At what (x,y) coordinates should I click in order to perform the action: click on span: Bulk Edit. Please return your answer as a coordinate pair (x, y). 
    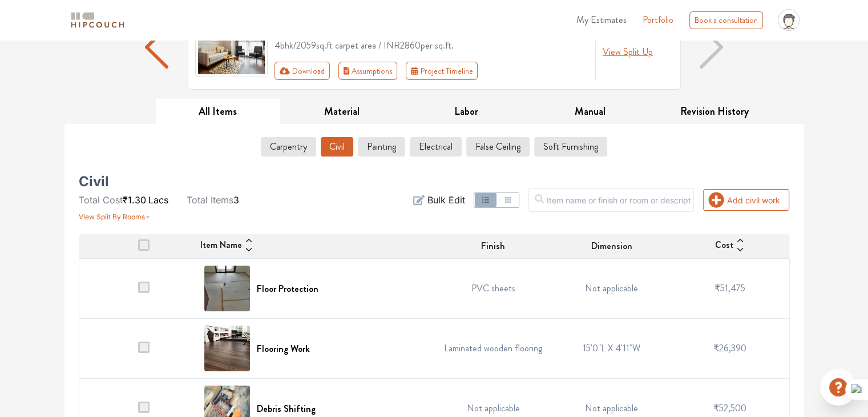
    Looking at the image, I should click on (446, 200).